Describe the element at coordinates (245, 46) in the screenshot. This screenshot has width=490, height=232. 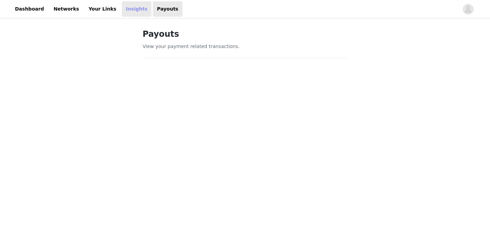
I see `p: View your payment related transactions.` at that location.